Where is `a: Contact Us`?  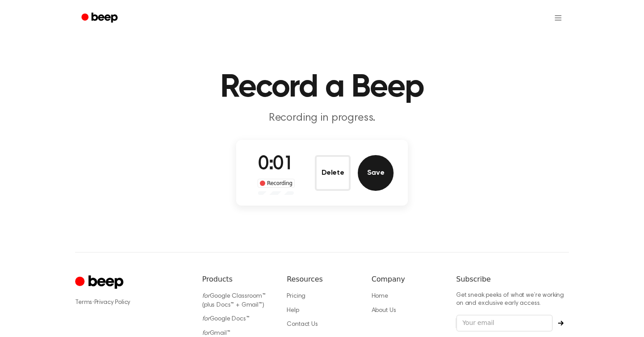 a: Contact Us is located at coordinates (302, 324).